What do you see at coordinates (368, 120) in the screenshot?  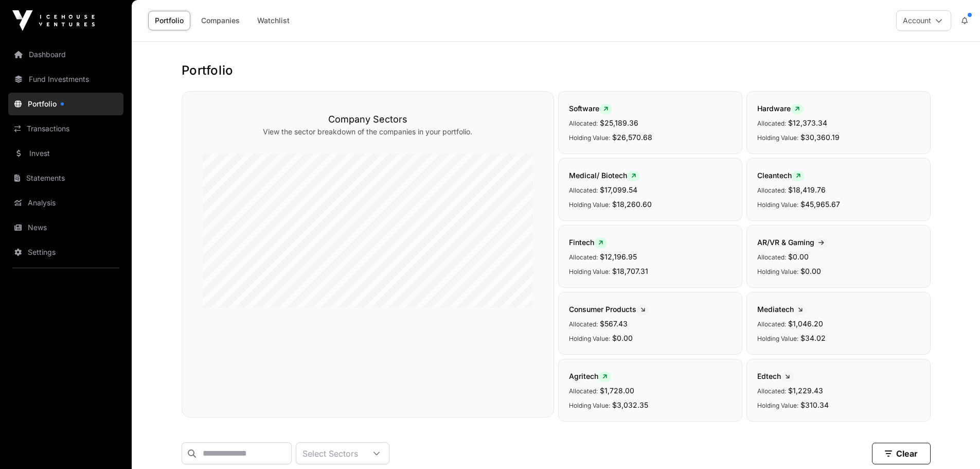 I see `h3: Company Sectors` at bounding box center [368, 120].